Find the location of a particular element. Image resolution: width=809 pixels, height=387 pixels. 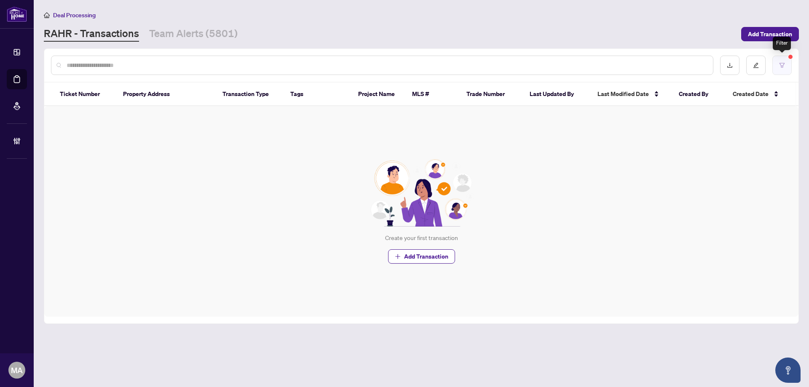

img: Null State Icon is located at coordinates (422, 193).